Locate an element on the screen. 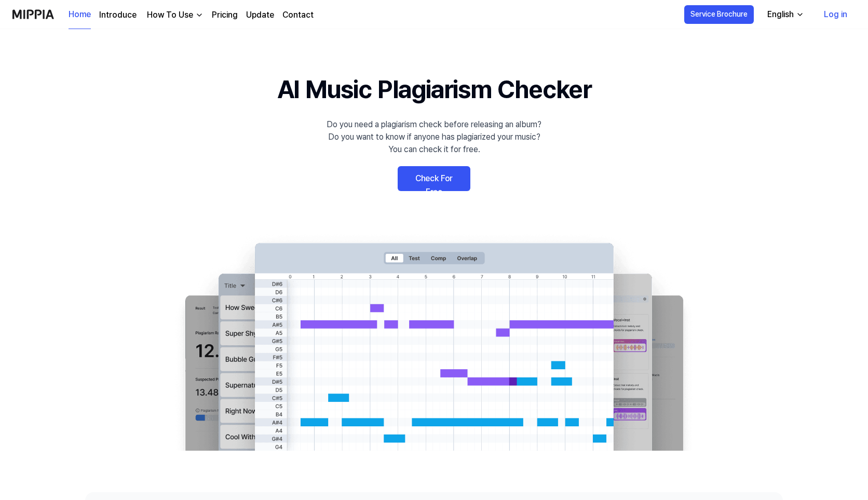 This screenshot has width=868, height=500. a: Update is located at coordinates (260, 15).